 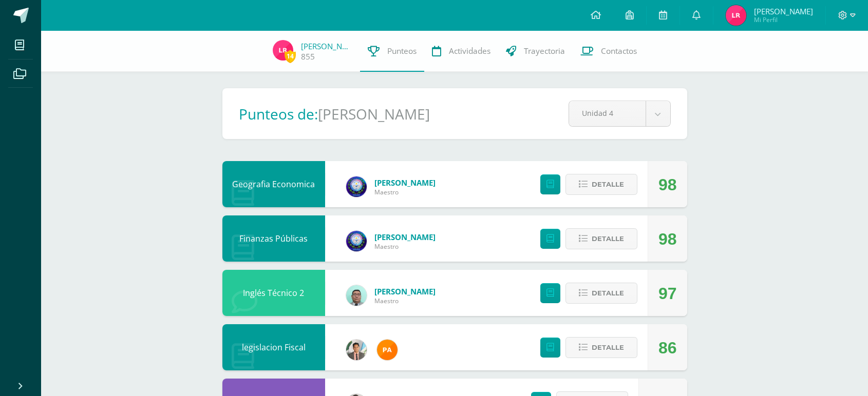 What do you see at coordinates (274, 293) in the screenshot?
I see `div: Inglés Técnico 2` at bounding box center [274, 293].